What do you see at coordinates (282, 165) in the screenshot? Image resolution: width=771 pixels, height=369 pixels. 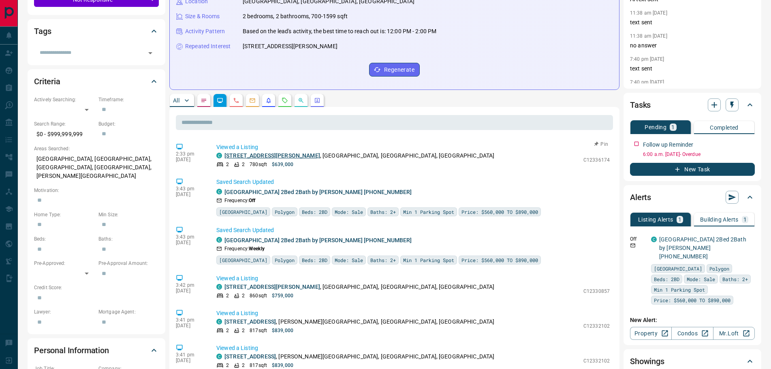 I see `p: $639,000` at bounding box center [282, 165].